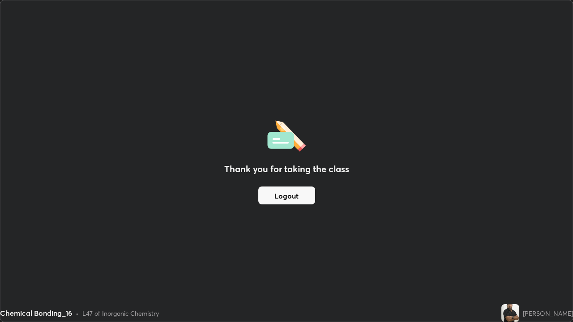 This screenshot has width=573, height=322. What do you see at coordinates (287, 196) in the screenshot?
I see `button: Logout` at bounding box center [287, 196].